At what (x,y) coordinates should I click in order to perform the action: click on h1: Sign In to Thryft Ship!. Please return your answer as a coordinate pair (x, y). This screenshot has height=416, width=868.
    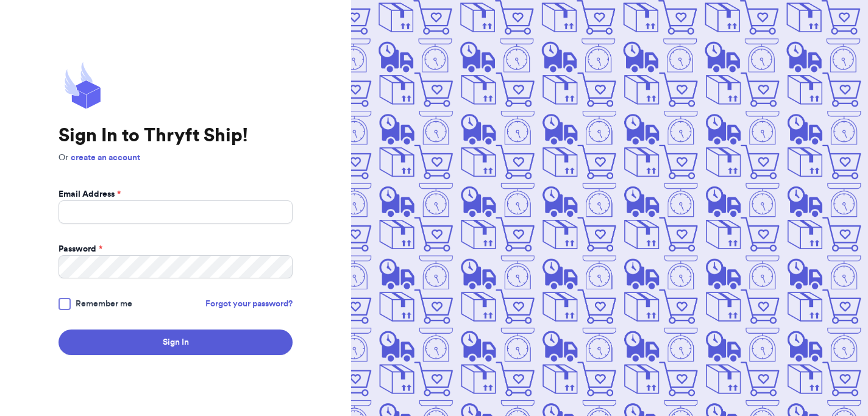
    Looking at the image, I should click on (176, 136).